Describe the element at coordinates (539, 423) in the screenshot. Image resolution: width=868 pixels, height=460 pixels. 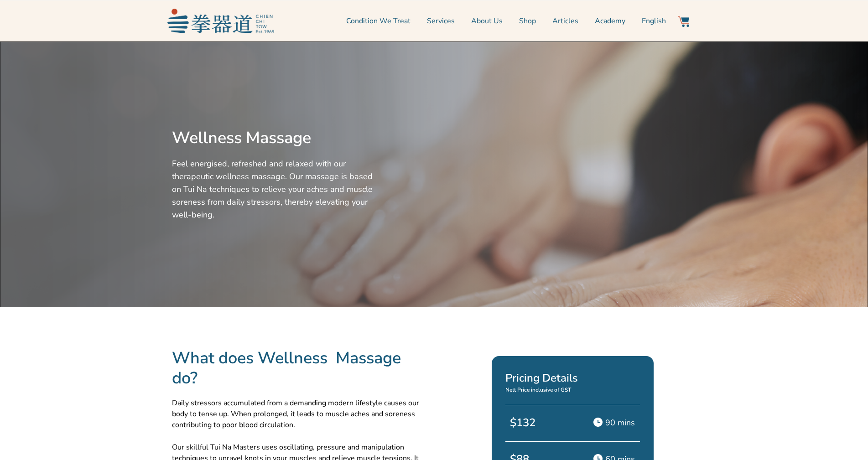
I see `p: $132` at that location.